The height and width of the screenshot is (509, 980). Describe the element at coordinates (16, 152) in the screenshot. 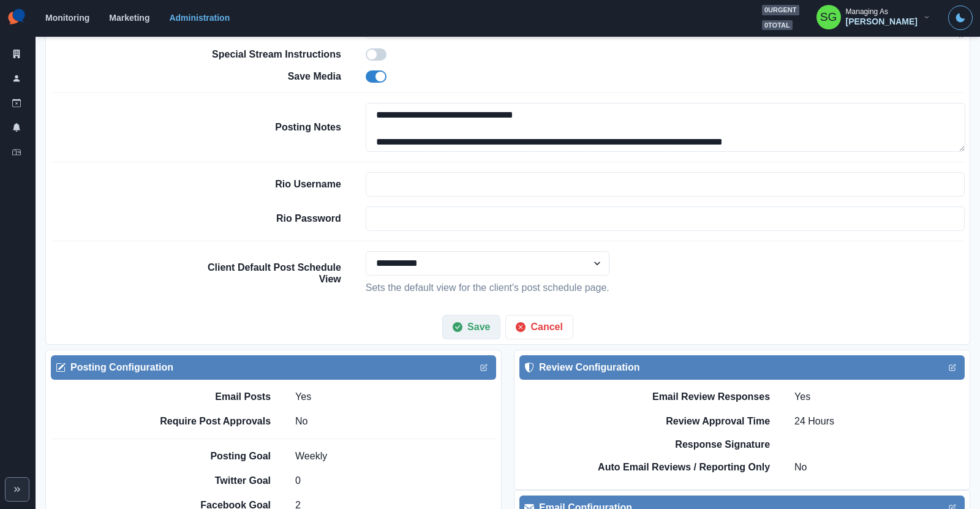

I see `a: Inbox` at that location.